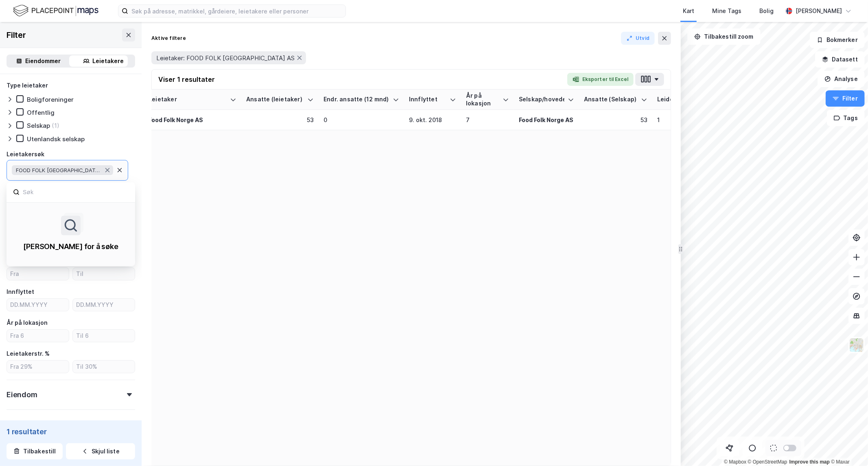 The height and width of the screenshot is (466, 868). Describe the element at coordinates (56, 11) in the screenshot. I see `img: logo.f888ab2527a4732fd821a326f86c7f29.svg` at that location.